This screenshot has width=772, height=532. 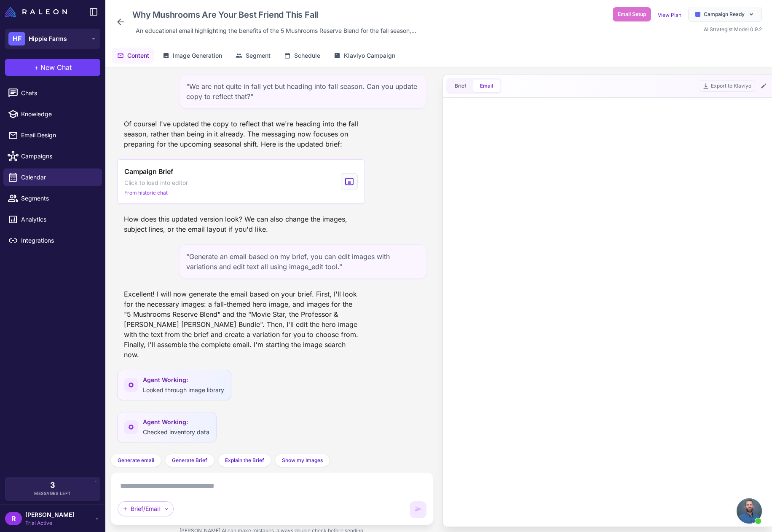 I want to click on span: New Chat, so click(x=56, y=67).